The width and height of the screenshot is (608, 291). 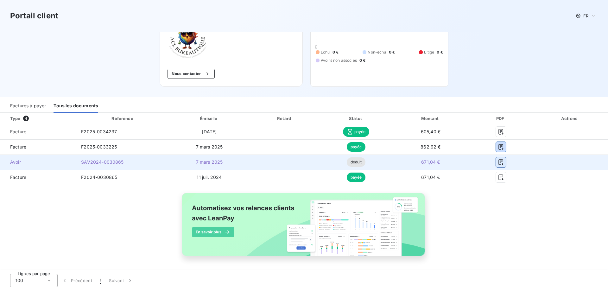 What do you see at coordinates (501, 118) in the screenshot?
I see `div: PDF` at bounding box center [501, 118].